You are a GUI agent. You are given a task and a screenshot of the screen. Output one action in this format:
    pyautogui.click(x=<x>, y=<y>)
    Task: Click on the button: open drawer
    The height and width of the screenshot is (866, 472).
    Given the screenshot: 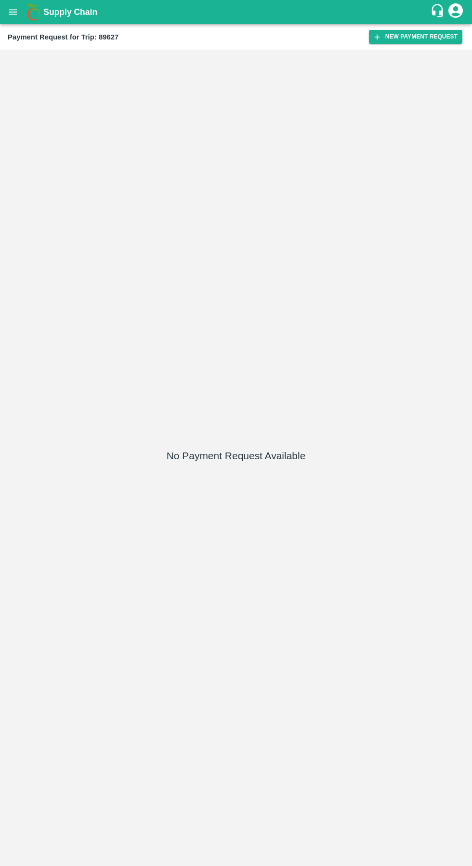 What is the action you would take?
    pyautogui.click(x=13, y=12)
    